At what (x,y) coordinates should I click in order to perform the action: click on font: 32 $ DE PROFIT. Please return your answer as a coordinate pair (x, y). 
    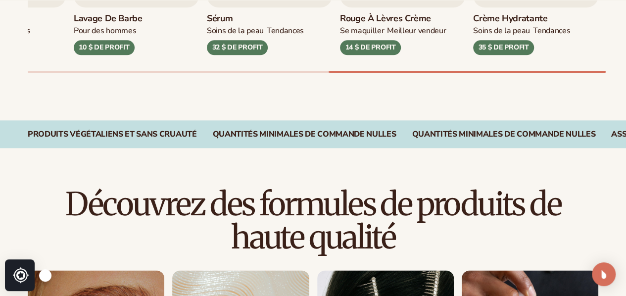
    Looking at the image, I should click on (237, 47).